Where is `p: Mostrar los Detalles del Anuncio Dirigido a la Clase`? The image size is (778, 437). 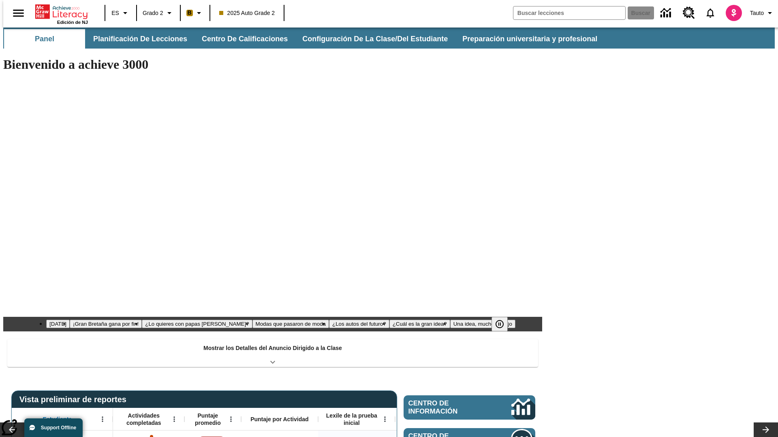
p: Mostrar los Detalles del Anuncio Dirigido a la Clase is located at coordinates (273, 348).